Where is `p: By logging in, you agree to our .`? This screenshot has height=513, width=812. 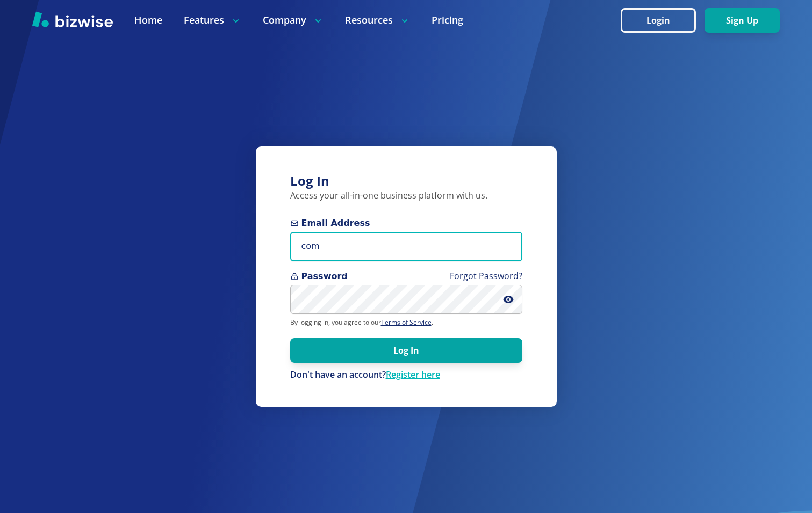 p: By logging in, you agree to our . is located at coordinates (406, 323).